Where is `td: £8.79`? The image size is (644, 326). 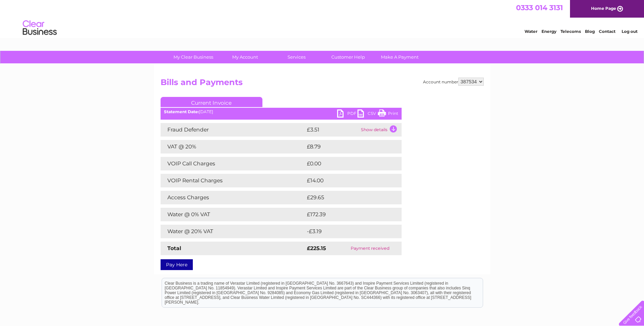
td: £8.79 is located at coordinates (345, 147).